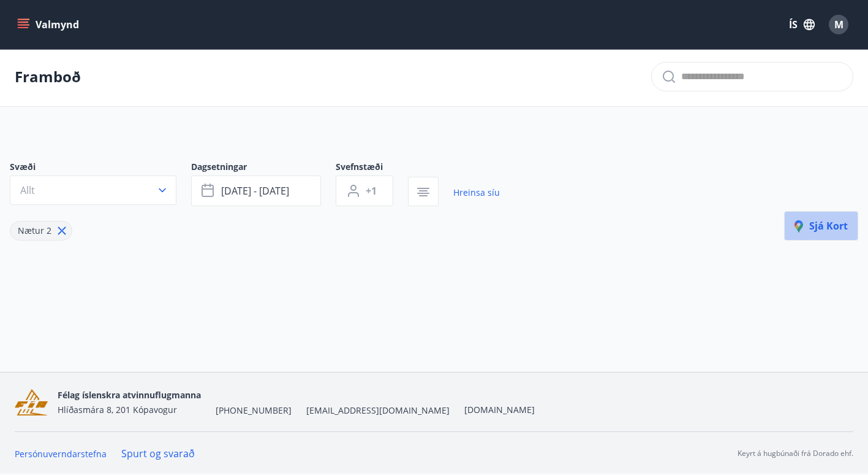 The width and height of the screenshot is (868, 475). I want to click on p: Framboð, so click(48, 76).